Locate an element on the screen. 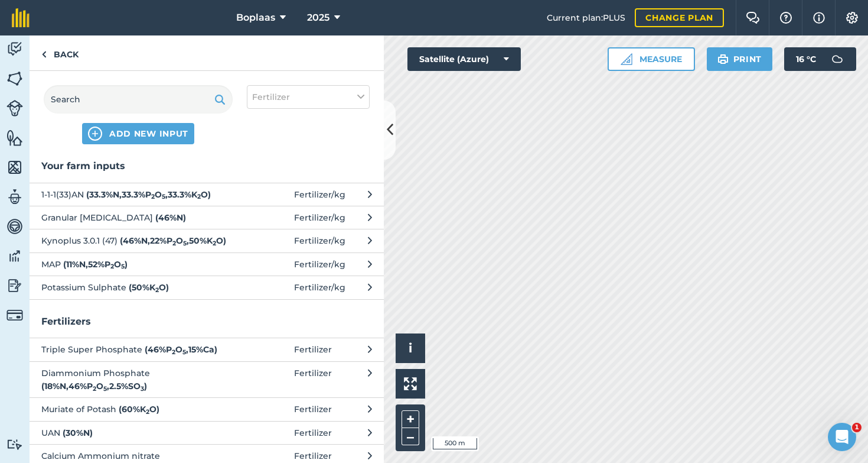  button: Satellite (Azure) is located at coordinates (464, 59).